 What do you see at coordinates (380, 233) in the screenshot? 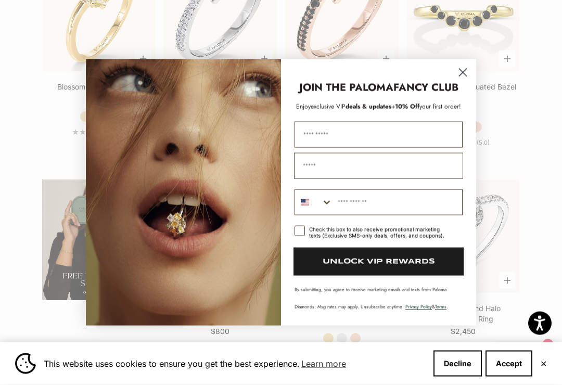
I see `div: Check this box to also receive promotional marketing texts (Exclusive SMS-only deals, offers, and...` at bounding box center [380, 233].